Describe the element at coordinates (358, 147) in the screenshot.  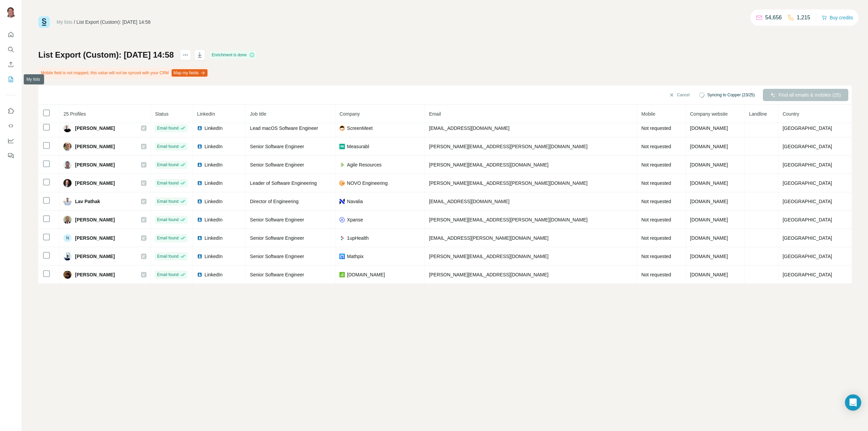
I see `span: Measurabl` at that location.